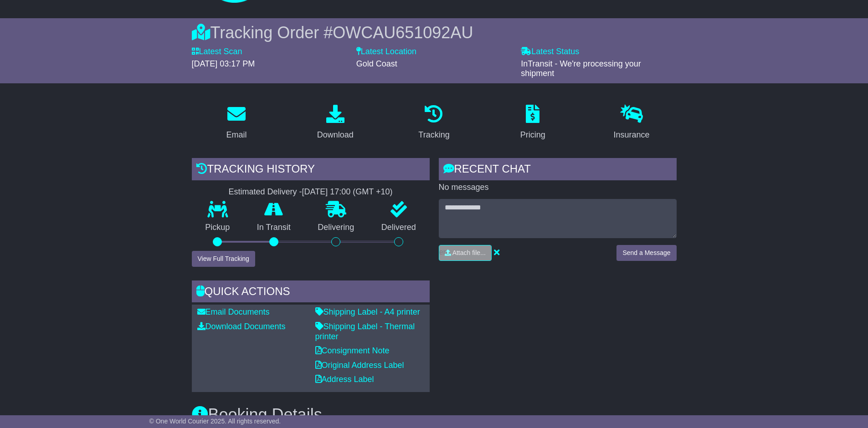  I want to click on label: Latest Status, so click(550, 52).